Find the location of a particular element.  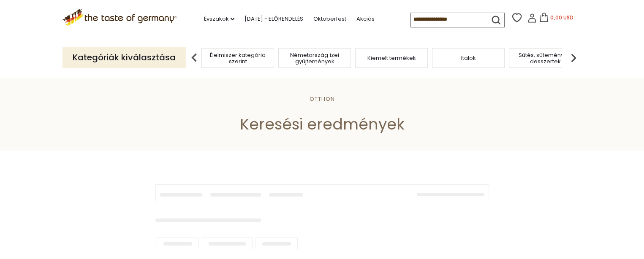

a: Kiemelt termékek is located at coordinates (392, 58).